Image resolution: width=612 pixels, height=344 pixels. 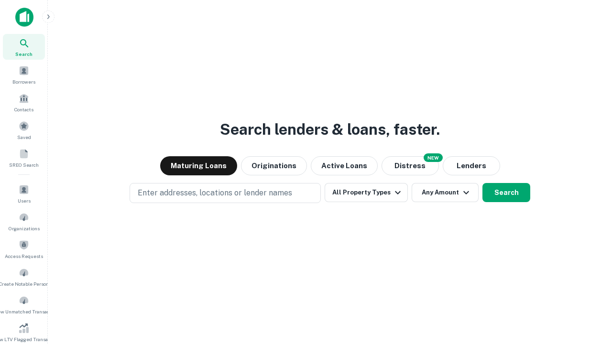 I want to click on a: SREO Search, so click(x=24, y=158).